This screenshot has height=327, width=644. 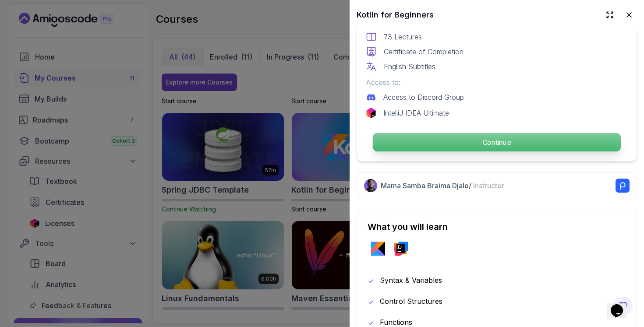 What do you see at coordinates (371, 113) in the screenshot?
I see `img: jetbrains logo` at bounding box center [371, 113].